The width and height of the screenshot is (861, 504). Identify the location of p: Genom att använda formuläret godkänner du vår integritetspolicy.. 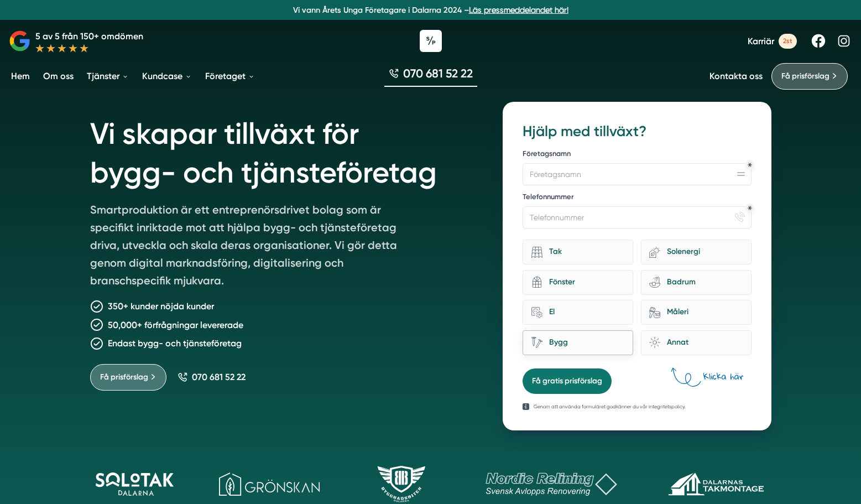
(610, 406).